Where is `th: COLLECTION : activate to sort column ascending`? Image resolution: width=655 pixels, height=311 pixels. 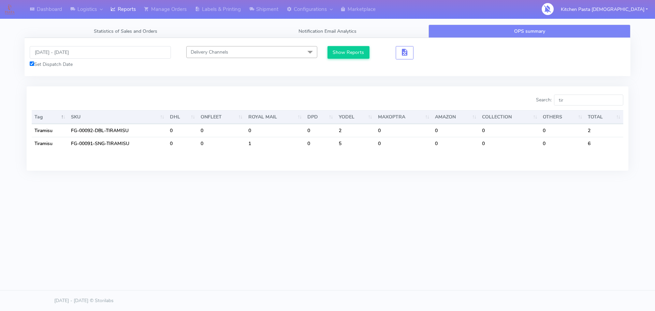 th: COLLECTION : activate to sort column ascending is located at coordinates (509, 117).